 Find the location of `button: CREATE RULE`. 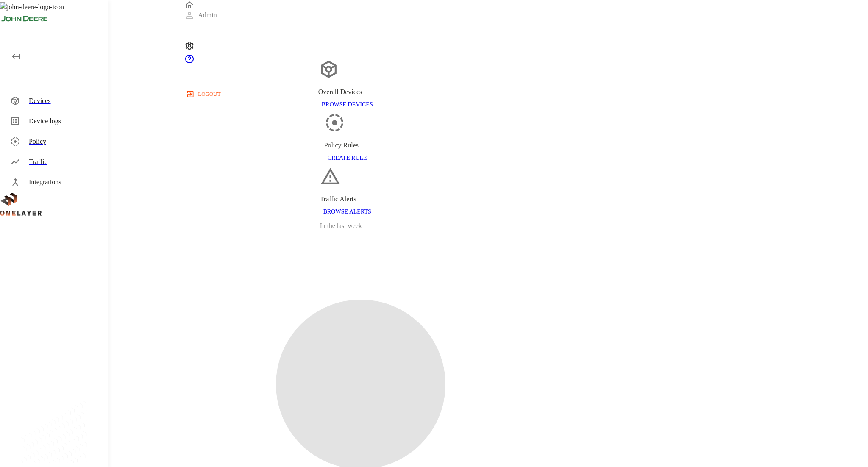

button: CREATE RULE is located at coordinates (347, 158).